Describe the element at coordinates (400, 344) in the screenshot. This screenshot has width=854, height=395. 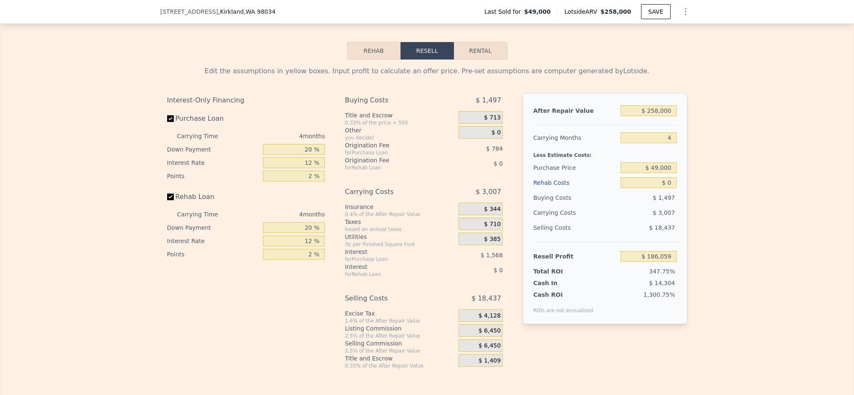
I see `div: Selling Commission` at that location.